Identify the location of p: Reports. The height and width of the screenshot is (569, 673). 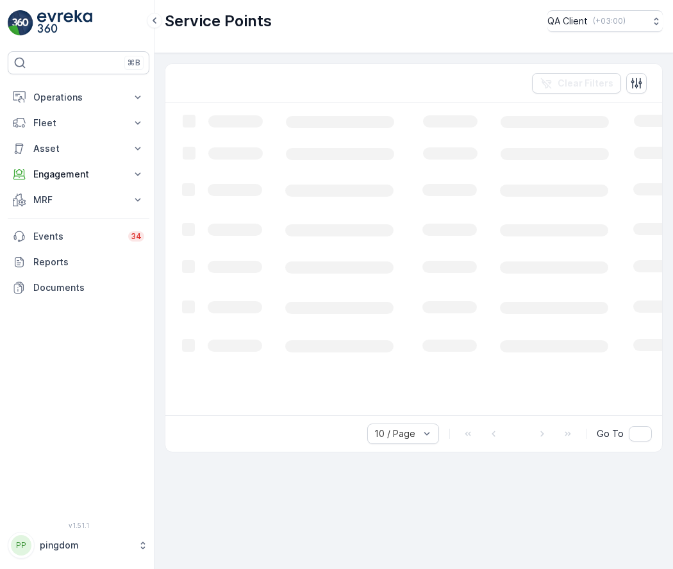
(88, 262).